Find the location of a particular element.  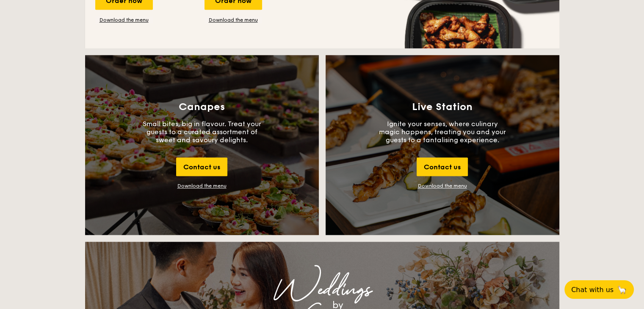

span: Chat with us is located at coordinates (592, 289).